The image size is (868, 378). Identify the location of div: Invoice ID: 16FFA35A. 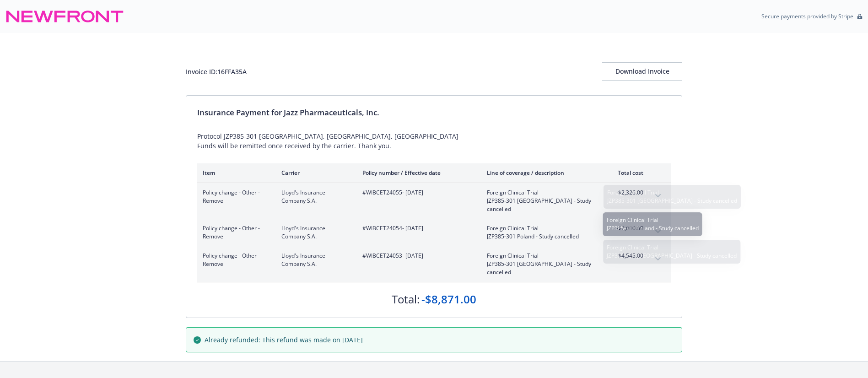
(216, 72).